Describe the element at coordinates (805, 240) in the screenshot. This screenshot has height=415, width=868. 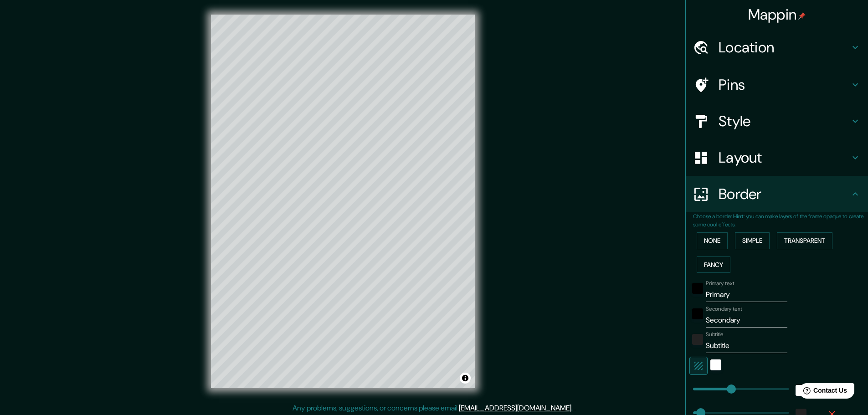
I see `button: Transparent` at that location.